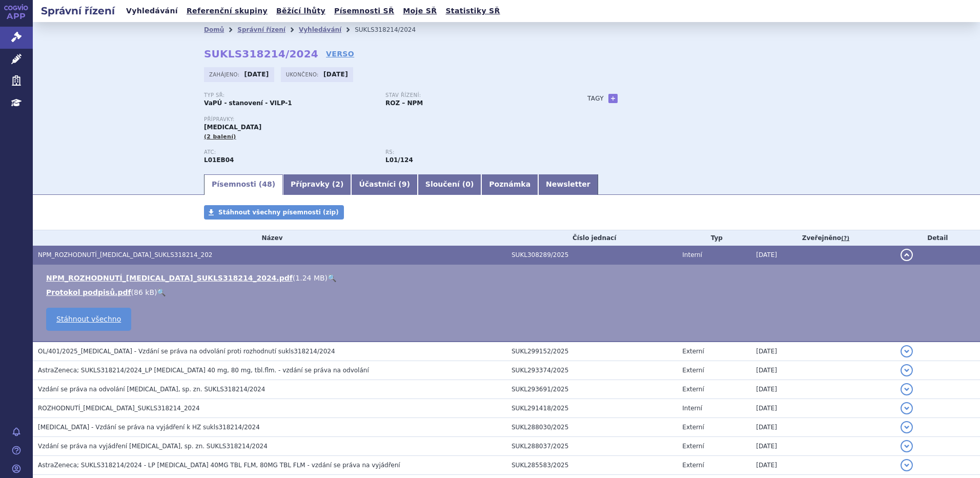 Image resolution: width=980 pixels, height=478 pixels. What do you see at coordinates (468, 185) in the screenshot?
I see `span: 0` at bounding box center [468, 185].